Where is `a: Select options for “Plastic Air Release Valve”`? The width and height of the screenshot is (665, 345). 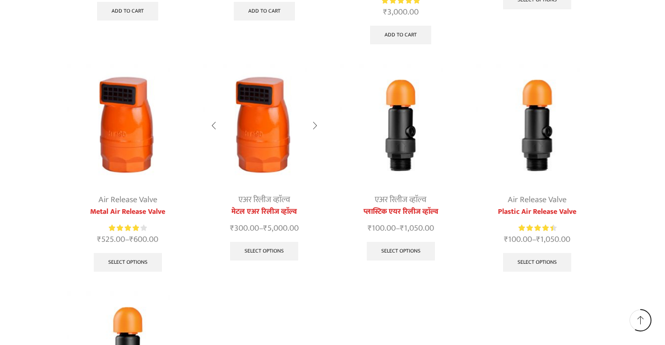
a: Select options for “Plastic Air Release Valve” is located at coordinates (537, 262).